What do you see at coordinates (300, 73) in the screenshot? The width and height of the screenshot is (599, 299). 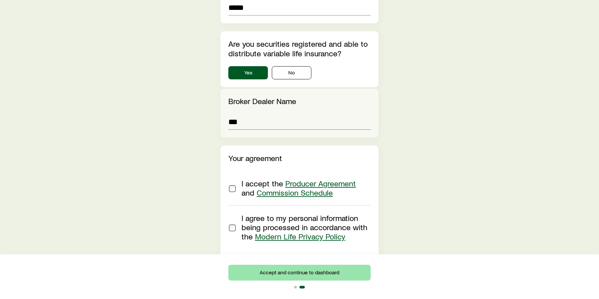 I see `div: securitiesRegistrationInfo.isSecuritiesRegistered` at bounding box center [300, 73].